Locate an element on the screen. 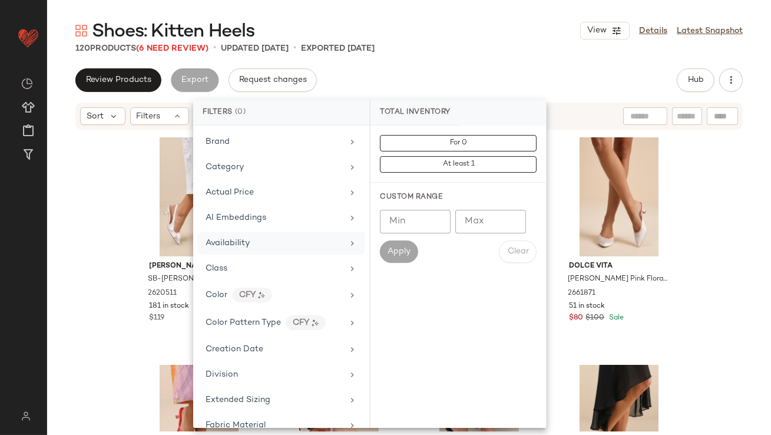  span: Hub is located at coordinates (695, 80).